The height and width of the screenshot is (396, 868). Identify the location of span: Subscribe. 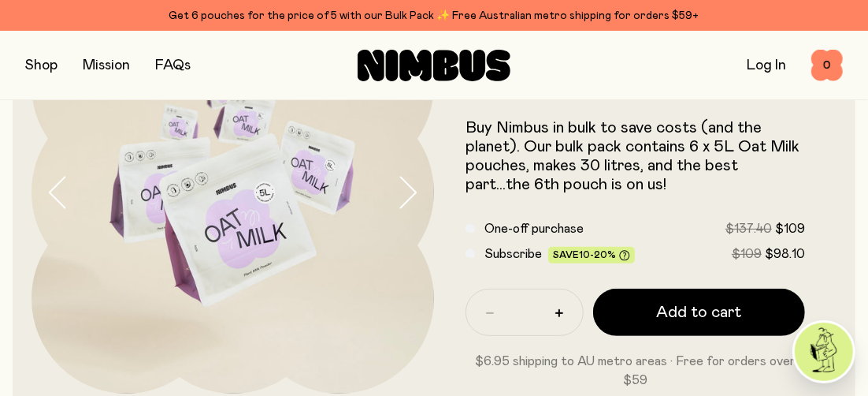
(513, 254).